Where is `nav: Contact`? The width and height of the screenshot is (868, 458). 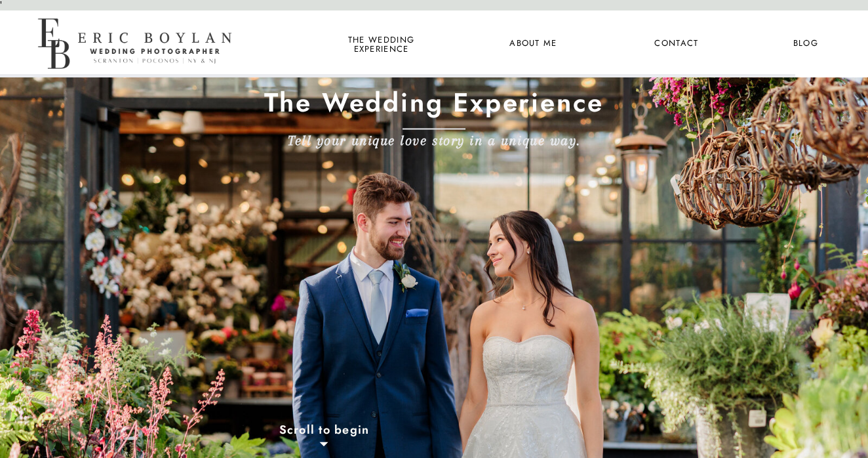 nav: Contact is located at coordinates (677, 44).